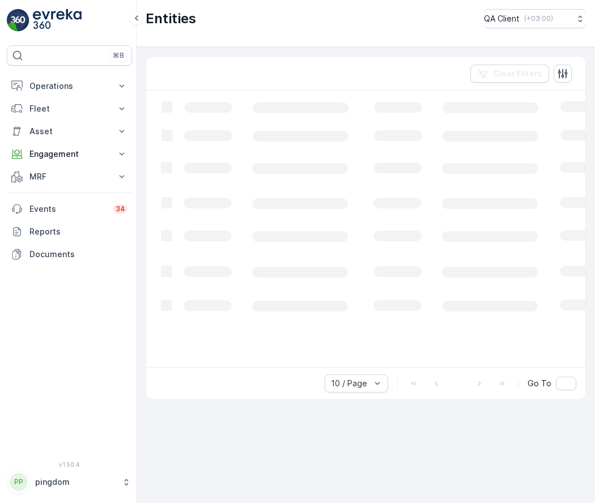 The width and height of the screenshot is (595, 503). I want to click on span: Go To, so click(539, 383).